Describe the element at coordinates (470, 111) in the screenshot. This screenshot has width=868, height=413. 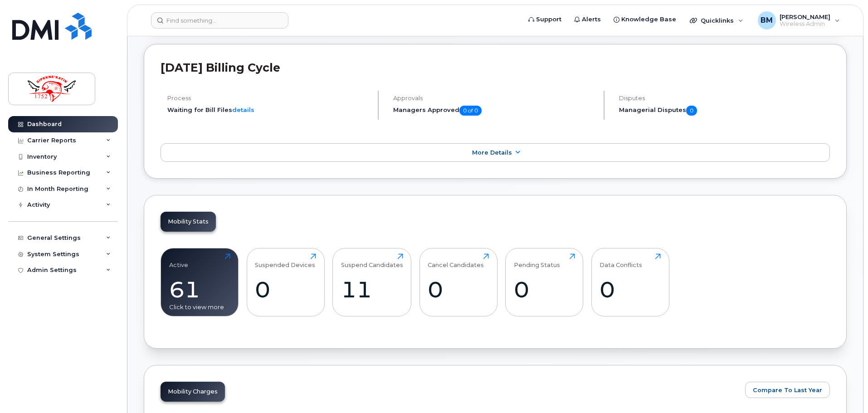
I see `span: 0 of 0` at that location.